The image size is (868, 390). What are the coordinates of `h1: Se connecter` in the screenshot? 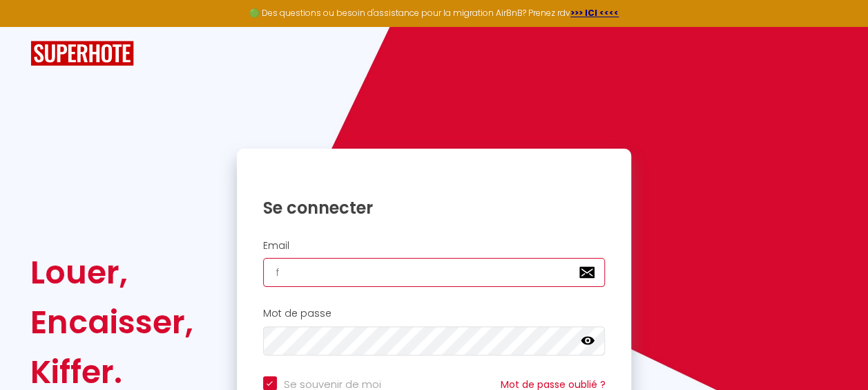 It's located at (435, 207).